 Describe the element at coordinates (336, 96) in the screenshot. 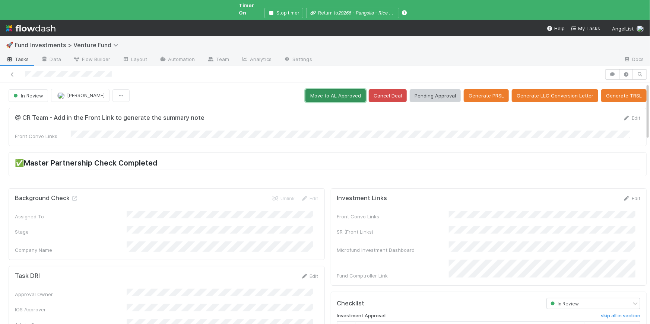

I see `button: Move to AL Approved` at that location.